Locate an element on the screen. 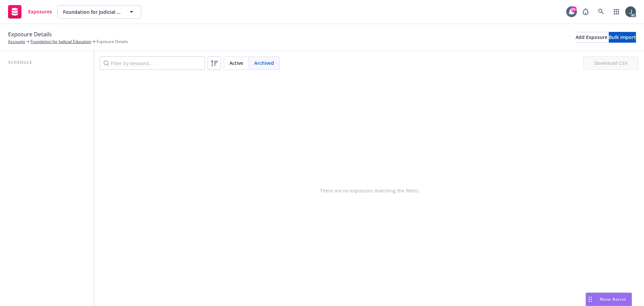 The width and height of the screenshot is (644, 306). span: There are no exposures matching the filters is located at coordinates (369, 191).